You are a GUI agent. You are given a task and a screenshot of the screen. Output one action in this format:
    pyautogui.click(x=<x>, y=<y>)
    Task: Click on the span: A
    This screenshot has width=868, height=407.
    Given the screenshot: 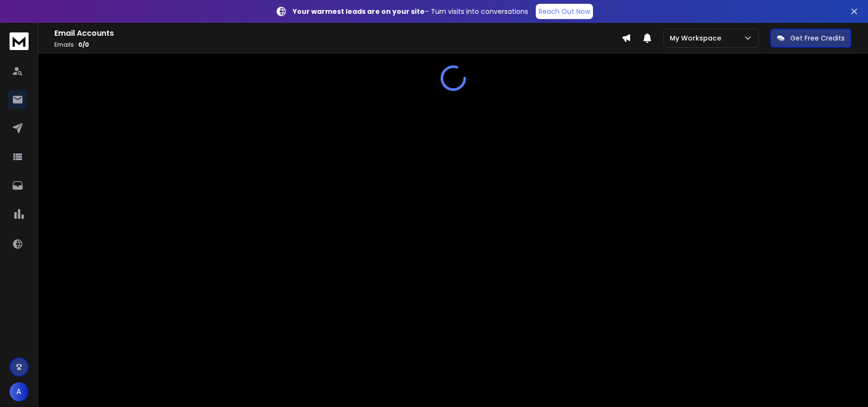 What is the action you would take?
    pyautogui.click(x=19, y=392)
    